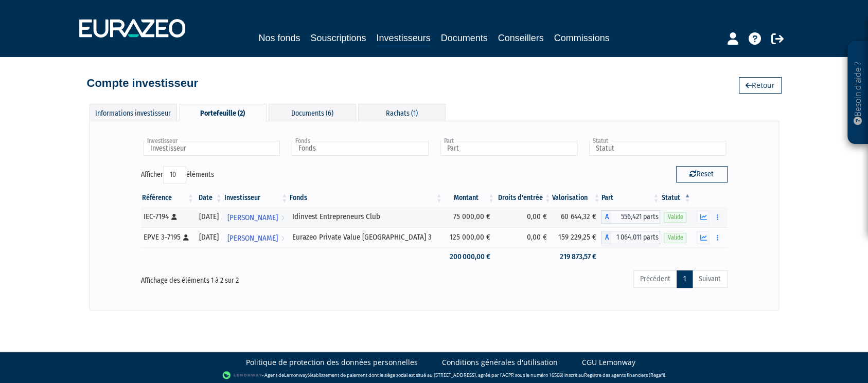 Image resolution: width=868 pixels, height=383 pixels. I want to click on th: Droits d'entrée: activer pour trier la colonne par ordre croissant, so click(524, 198).